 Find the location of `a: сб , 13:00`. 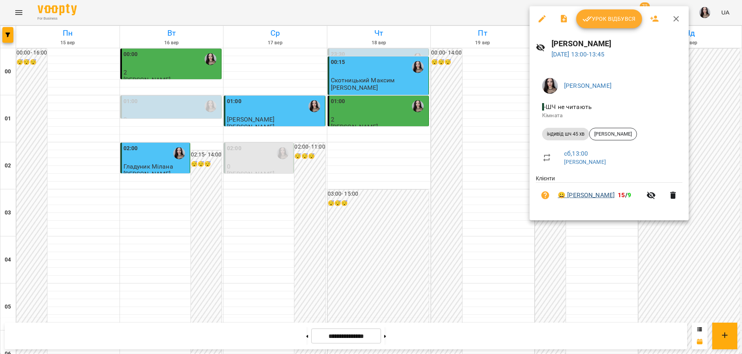

a: сб , 13:00 is located at coordinates (576, 153).